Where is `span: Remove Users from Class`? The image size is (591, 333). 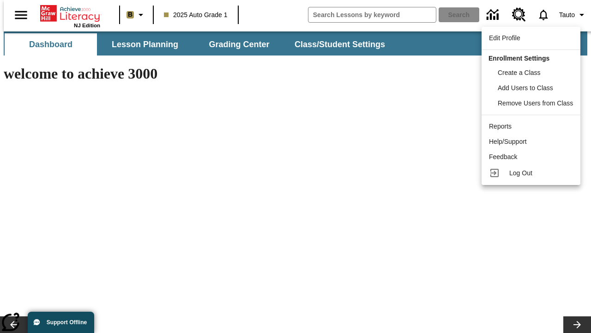
span: Remove Users from Class is located at coordinates (535, 103).